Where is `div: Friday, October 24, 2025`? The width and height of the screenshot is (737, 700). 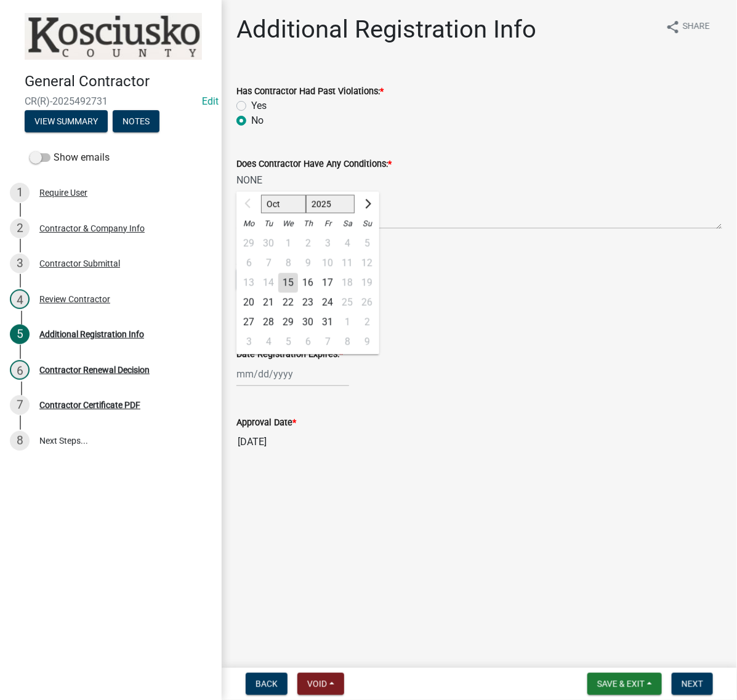
div: Friday, October 24, 2025 is located at coordinates (328, 303).